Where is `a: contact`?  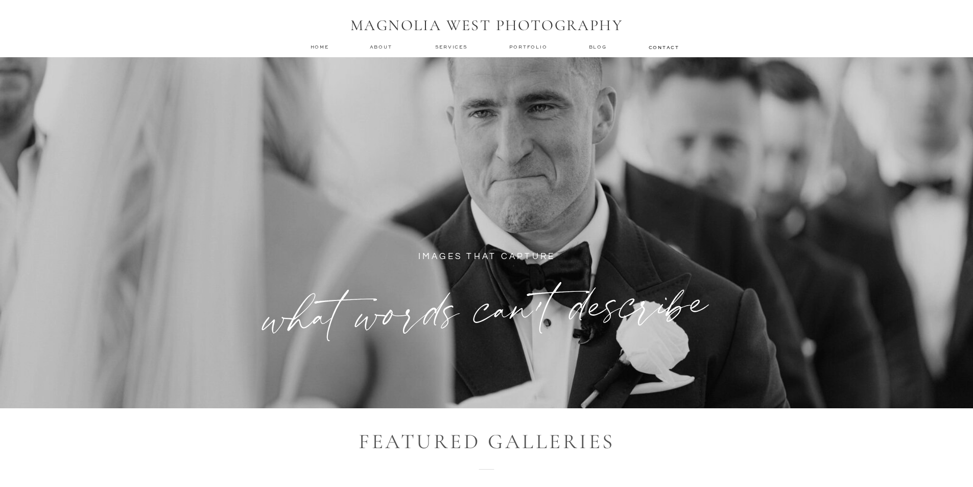 a: contact is located at coordinates (663, 47).